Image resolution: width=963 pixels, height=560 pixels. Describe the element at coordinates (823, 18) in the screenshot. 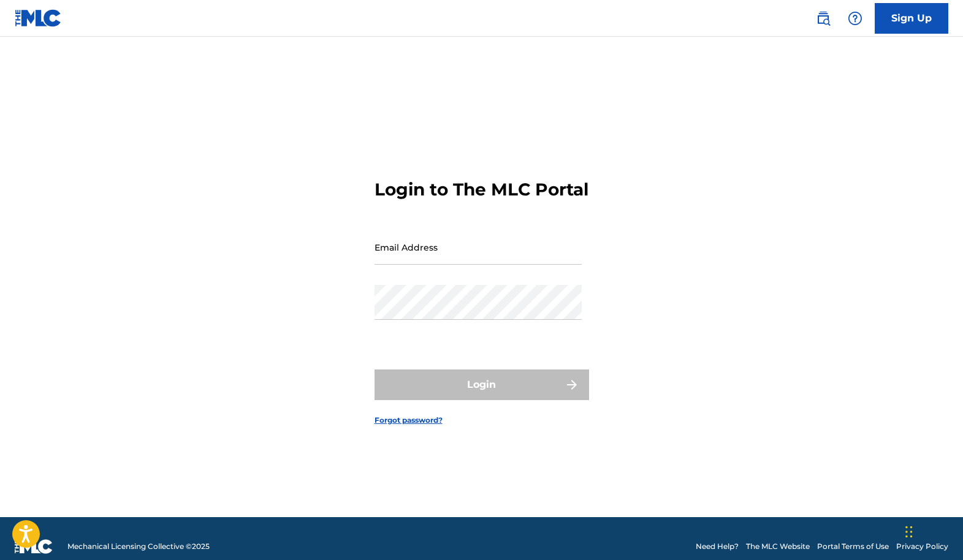

I see `img: search` at that location.